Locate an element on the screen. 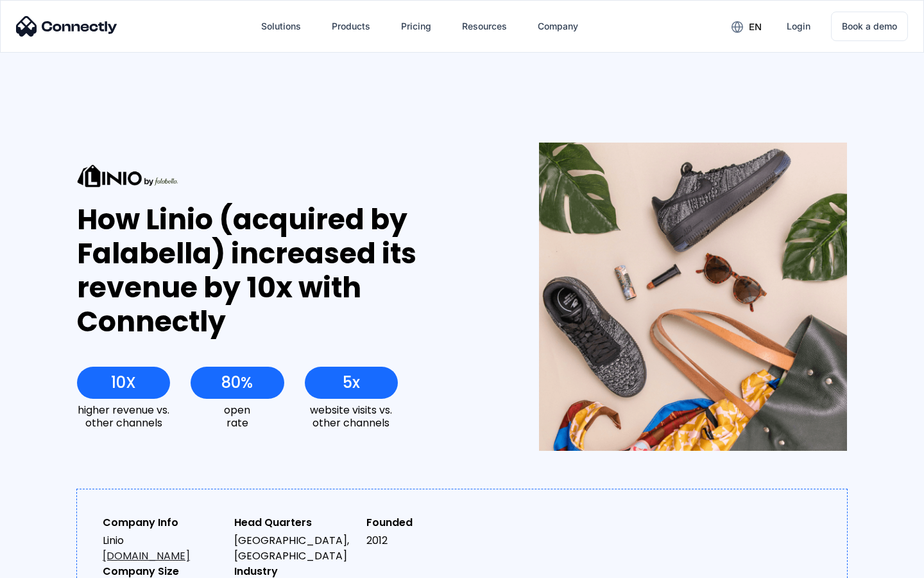  div: 5x is located at coordinates (351, 382).